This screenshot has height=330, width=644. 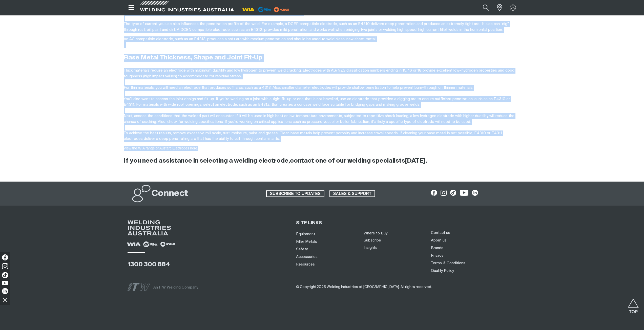 I want to click on a: Insights, so click(x=371, y=247).